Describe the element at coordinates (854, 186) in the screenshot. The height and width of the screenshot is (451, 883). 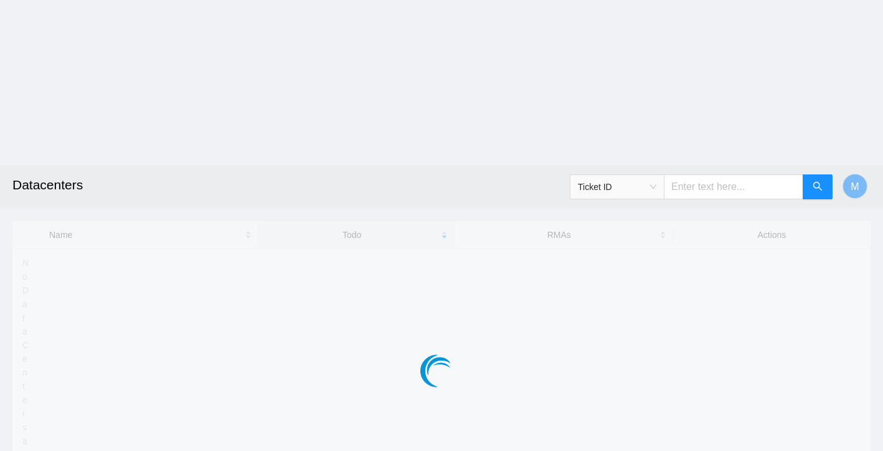
I see `span: M` at that location.